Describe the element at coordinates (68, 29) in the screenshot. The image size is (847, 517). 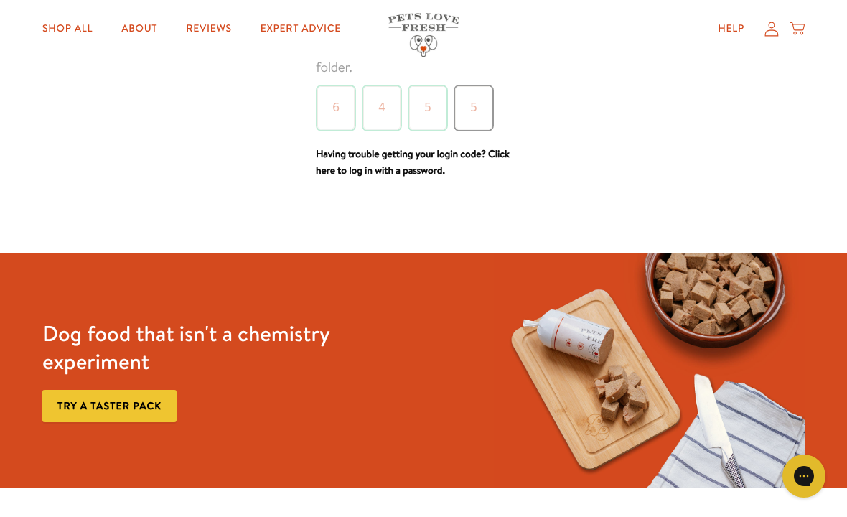
I see `a: Shop All` at that location.